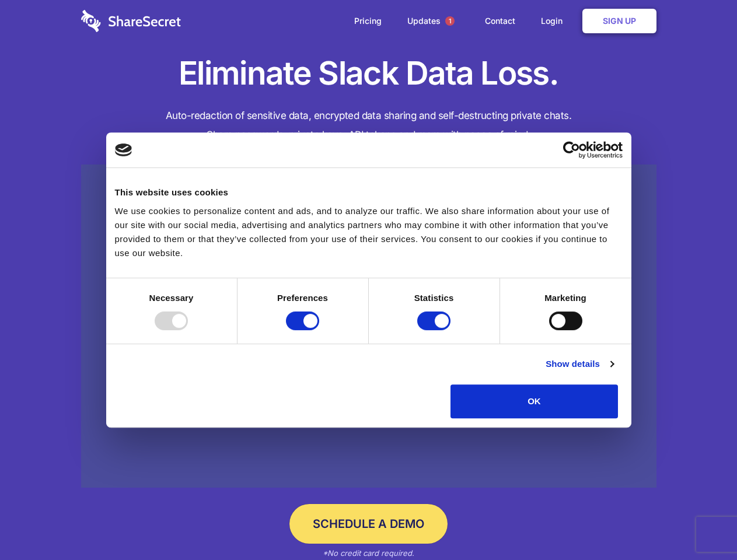  Describe the element at coordinates (368, 21) in the screenshot. I see `a: Pricing` at that location.